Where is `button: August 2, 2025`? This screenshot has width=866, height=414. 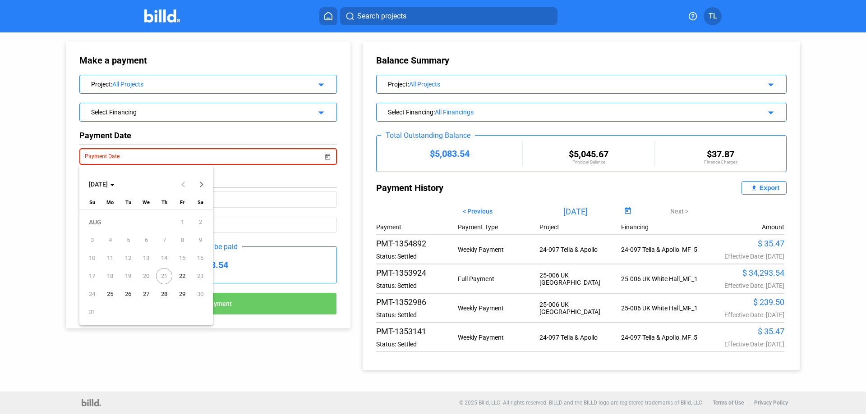 button: August 2, 2025 is located at coordinates (200, 222).